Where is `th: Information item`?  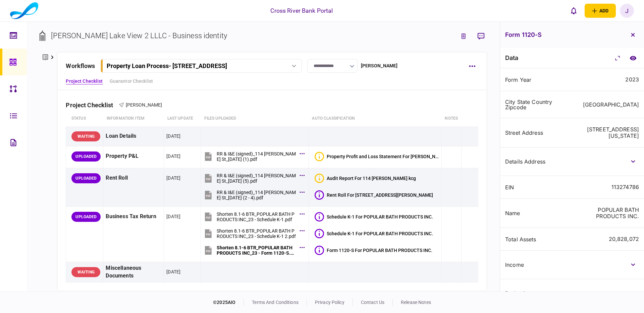
th: Information item is located at coordinates (133, 119).